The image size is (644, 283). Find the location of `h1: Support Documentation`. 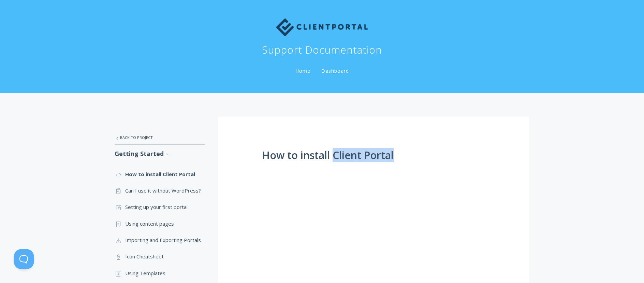

h1: Support Documentation is located at coordinates (322, 50).